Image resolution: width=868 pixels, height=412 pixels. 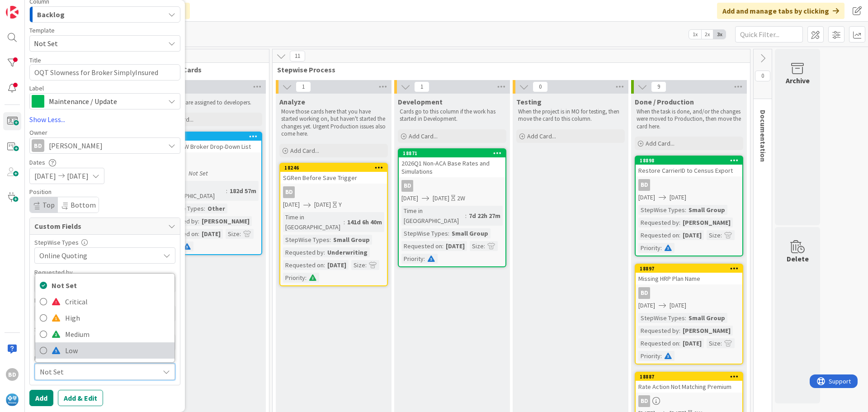 I want to click on div: Refresh SW Broker Drop-Down List, so click(x=208, y=147).